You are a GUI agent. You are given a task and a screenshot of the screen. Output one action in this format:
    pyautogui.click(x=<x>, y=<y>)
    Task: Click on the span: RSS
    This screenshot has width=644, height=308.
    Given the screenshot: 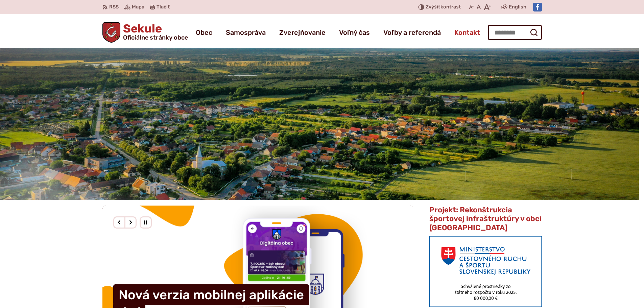 What is the action you would take?
    pyautogui.click(x=114, y=7)
    